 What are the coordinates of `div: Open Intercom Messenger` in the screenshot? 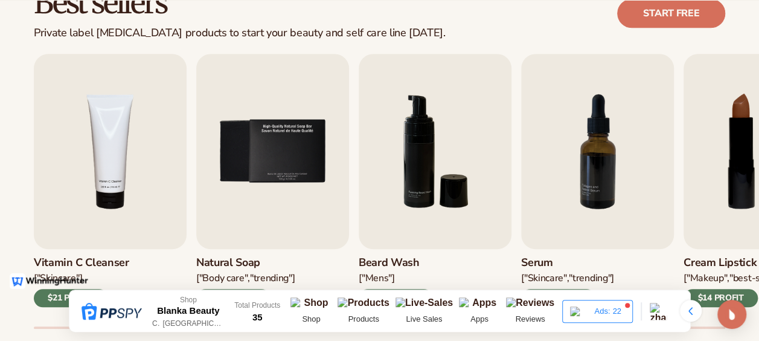 It's located at (732, 314).